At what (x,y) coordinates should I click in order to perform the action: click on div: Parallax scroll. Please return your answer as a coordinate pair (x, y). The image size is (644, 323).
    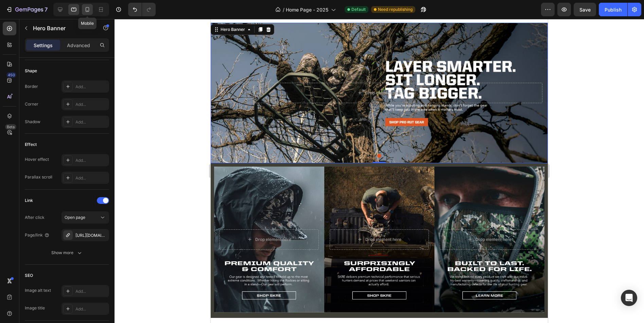
    Looking at the image, I should click on (38, 177).